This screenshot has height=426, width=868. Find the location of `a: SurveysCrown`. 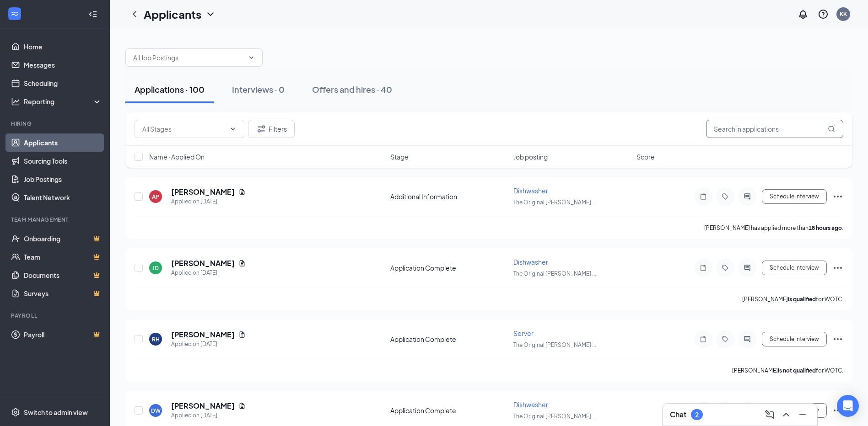

a: SurveysCrown is located at coordinates (63, 294).